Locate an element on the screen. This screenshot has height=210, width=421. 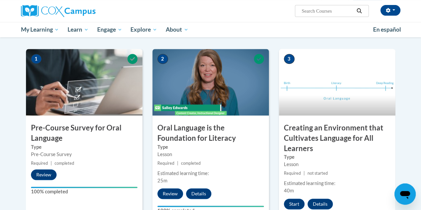
button: Search is located at coordinates (359, 11).